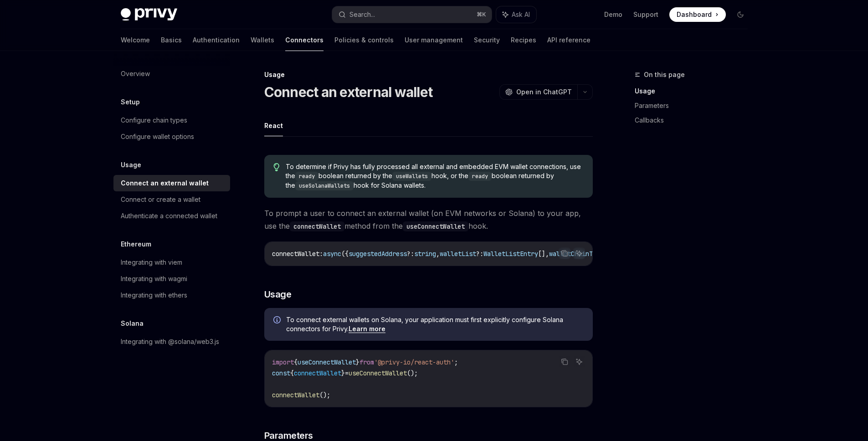 The height and width of the screenshot is (441, 868). Describe the element at coordinates (457, 254) in the screenshot. I see `span: walletList` at that location.